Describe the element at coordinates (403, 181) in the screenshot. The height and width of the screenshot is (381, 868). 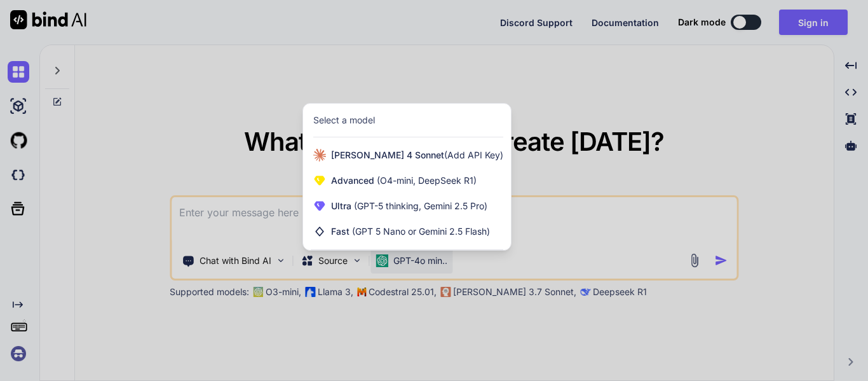
I see `span: Advanced` at that location.